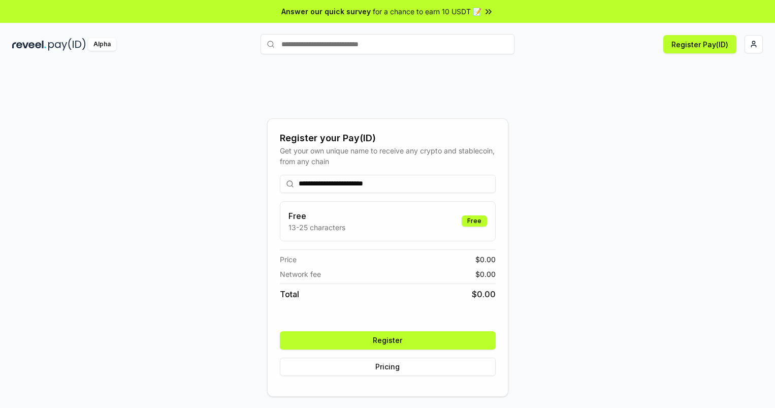  What do you see at coordinates (700, 44) in the screenshot?
I see `button: Register Pay(ID)` at bounding box center [700, 44].